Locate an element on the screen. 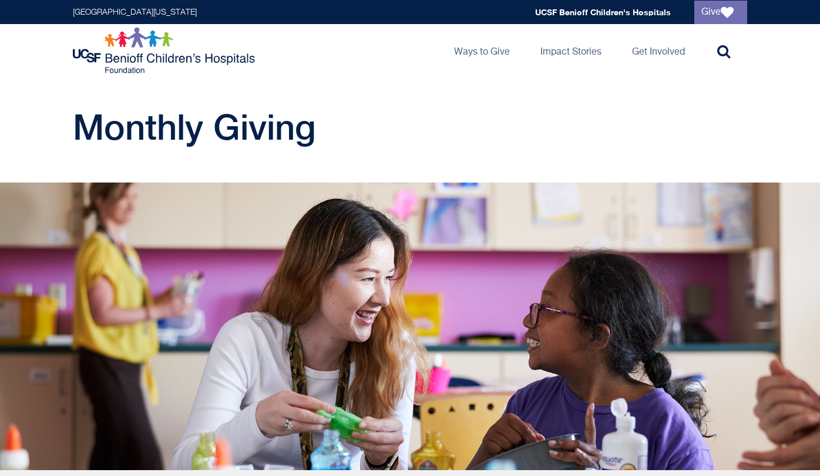 The height and width of the screenshot is (476, 820). a: UCSF Benioff Children's Hospitals is located at coordinates (603, 12).